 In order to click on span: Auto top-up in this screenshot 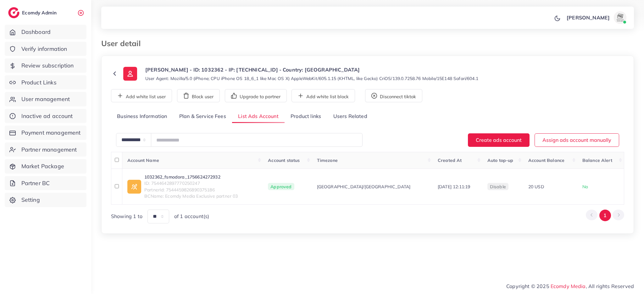, I will do `click(500, 161)`.